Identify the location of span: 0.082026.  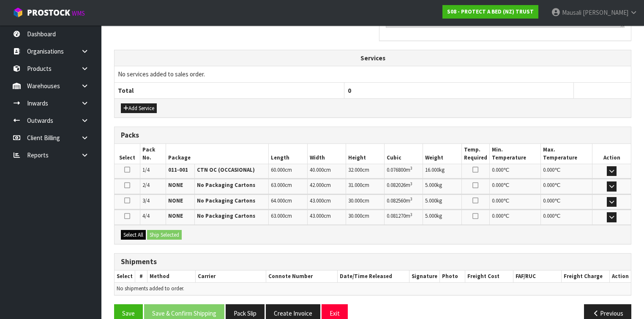
(396, 185).